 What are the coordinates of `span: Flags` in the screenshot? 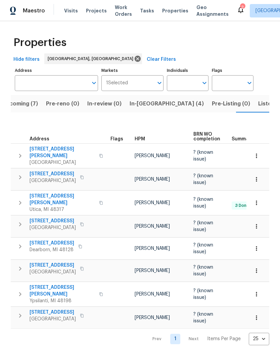 It's located at (117, 139).